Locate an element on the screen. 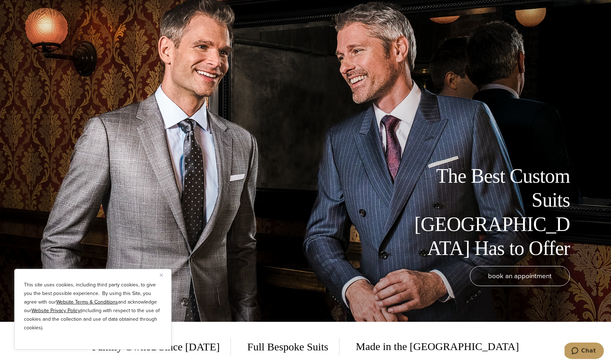 This screenshot has height=364, width=611. button: Close is located at coordinates (164, 274).